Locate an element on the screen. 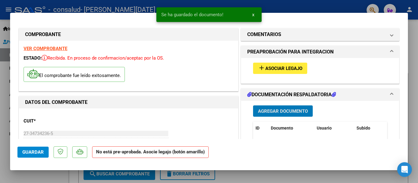 This screenshot has width=418, height=183. mat-expansion-panel-header: PREAPROBACIÓN PARA INTEGRACION is located at coordinates (320, 52).